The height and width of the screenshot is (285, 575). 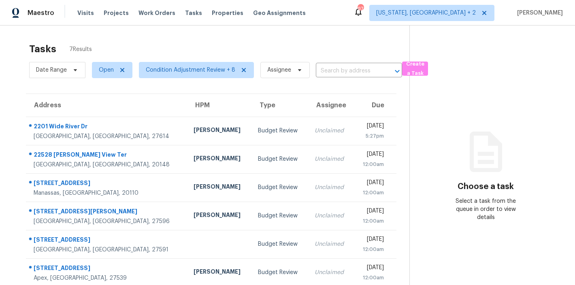 What do you see at coordinates (190, 70) in the screenshot?
I see `span: Condition Adjustment Review + 8` at bounding box center [190, 70].